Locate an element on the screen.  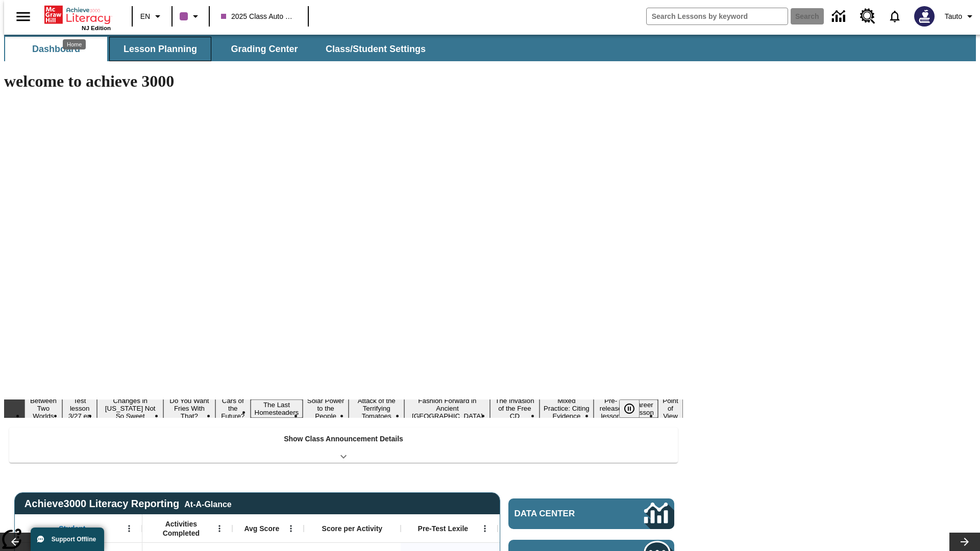
button: Pause is located at coordinates (629, 409).